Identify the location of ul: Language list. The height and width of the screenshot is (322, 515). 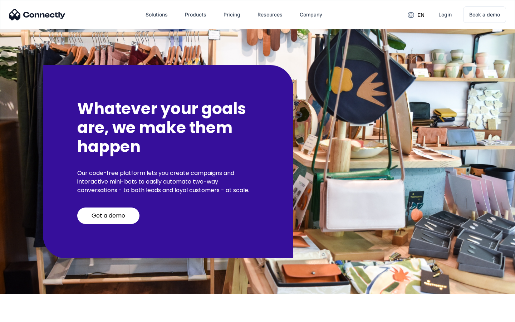
(29, 314).